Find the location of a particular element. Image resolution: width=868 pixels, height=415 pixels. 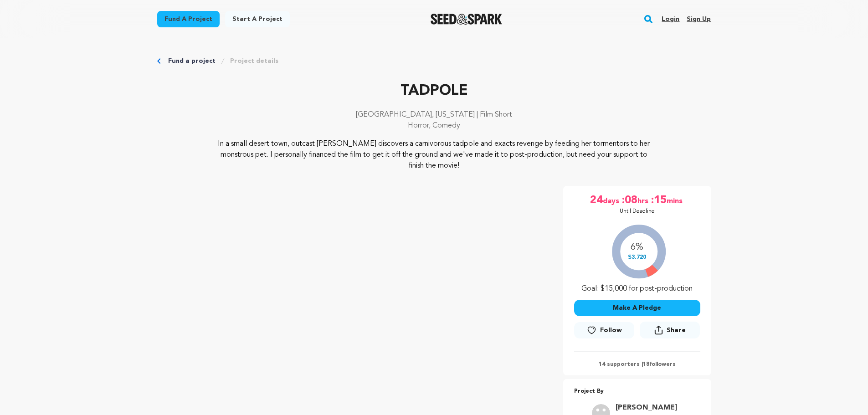

img: Seed&Spark Logo Dark Mode is located at coordinates (466, 19).